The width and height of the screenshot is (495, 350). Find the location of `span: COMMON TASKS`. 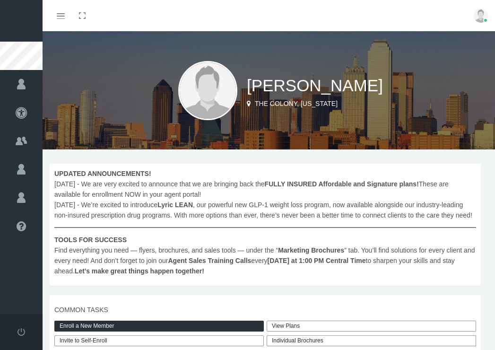

span: COMMON TASKS is located at coordinates (265, 309).